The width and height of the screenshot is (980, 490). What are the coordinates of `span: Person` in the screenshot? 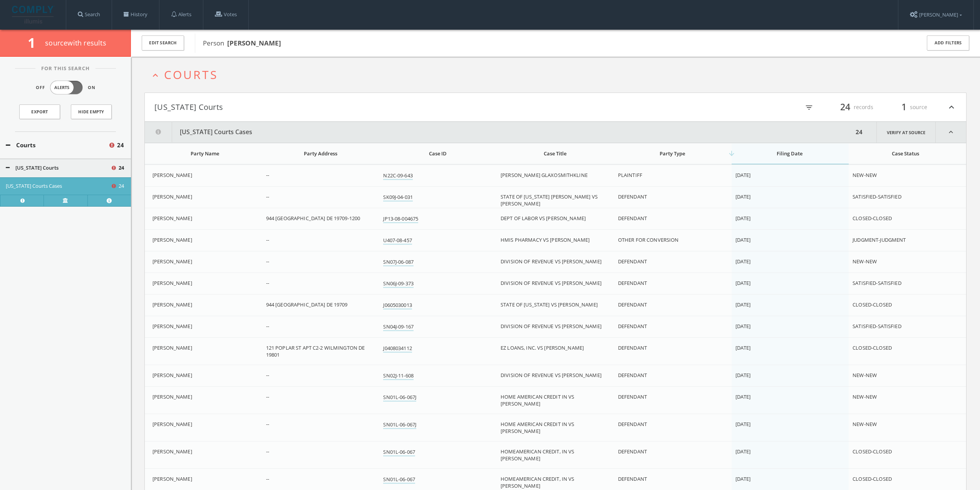 It's located at (242, 43).